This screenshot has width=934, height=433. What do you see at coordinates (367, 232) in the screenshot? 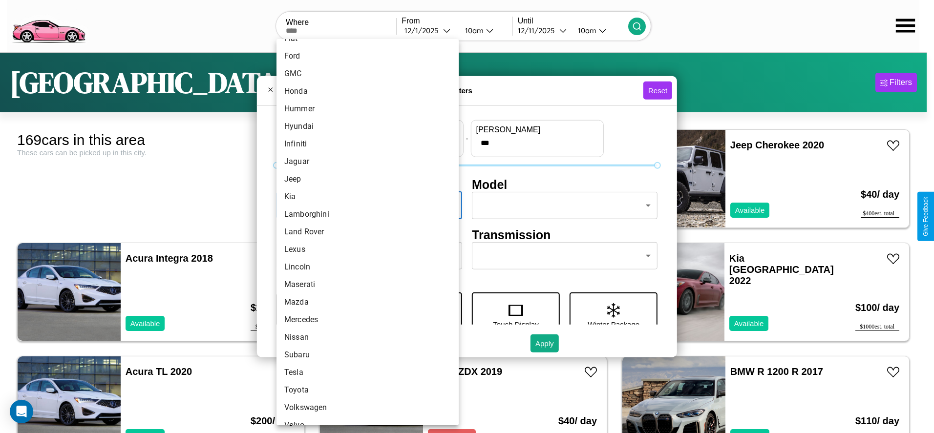
I see `li: Land Rover` at bounding box center [367, 232].